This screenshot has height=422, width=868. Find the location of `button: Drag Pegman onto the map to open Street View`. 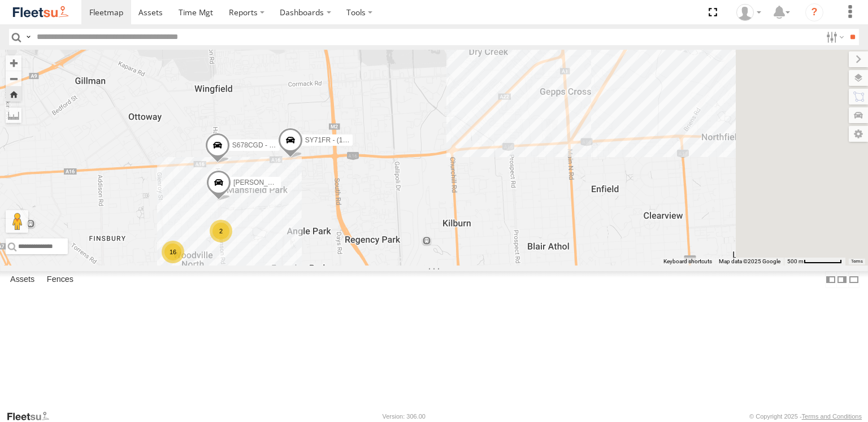

button: Drag Pegman onto the map to open Street View is located at coordinates (17, 221).